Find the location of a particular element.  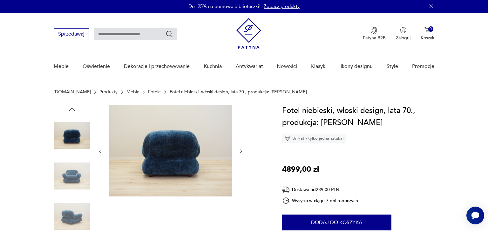

img: Ikona koszyka is located at coordinates (427, 30).